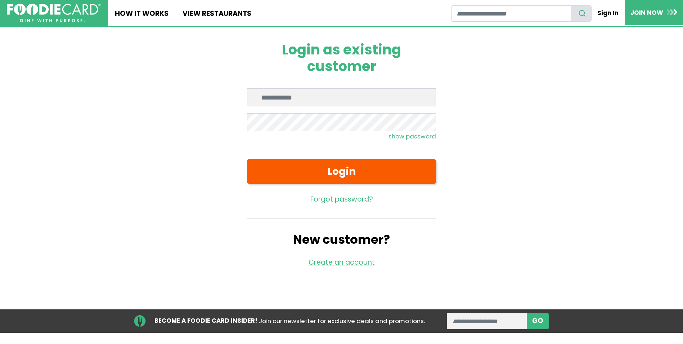  I want to click on input: restaurant search, so click(511, 13).